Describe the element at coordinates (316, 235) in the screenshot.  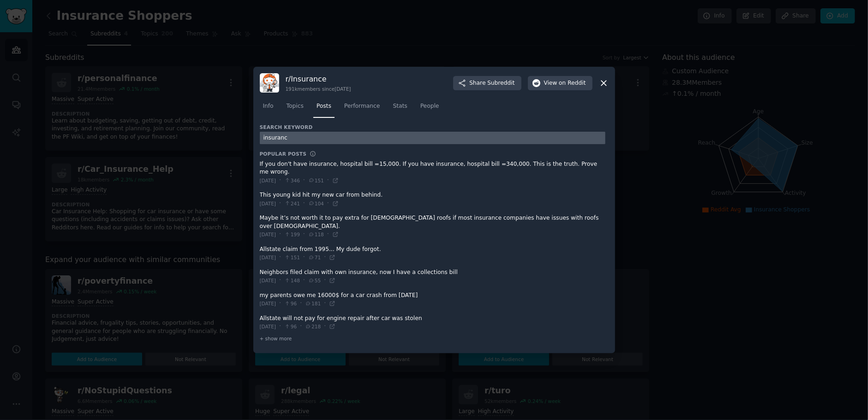
I see `span: 118` at that location.